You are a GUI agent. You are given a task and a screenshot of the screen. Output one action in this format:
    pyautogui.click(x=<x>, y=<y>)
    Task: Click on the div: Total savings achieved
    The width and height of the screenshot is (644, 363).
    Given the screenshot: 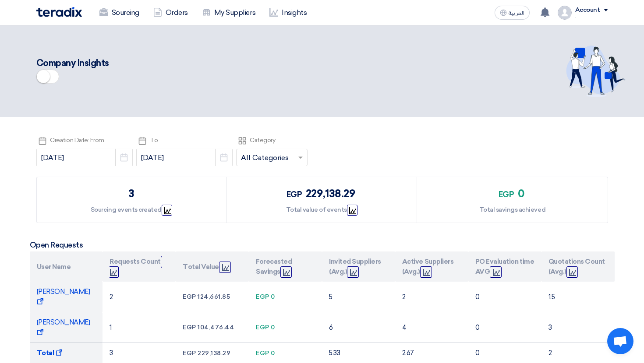 What is the action you would take?
    pyautogui.click(x=512, y=210)
    